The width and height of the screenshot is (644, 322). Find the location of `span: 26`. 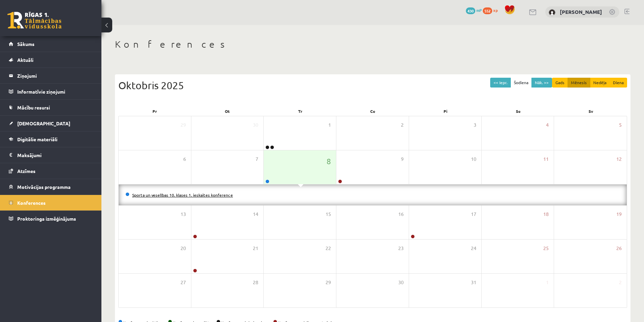

span: 26 is located at coordinates (618, 248).